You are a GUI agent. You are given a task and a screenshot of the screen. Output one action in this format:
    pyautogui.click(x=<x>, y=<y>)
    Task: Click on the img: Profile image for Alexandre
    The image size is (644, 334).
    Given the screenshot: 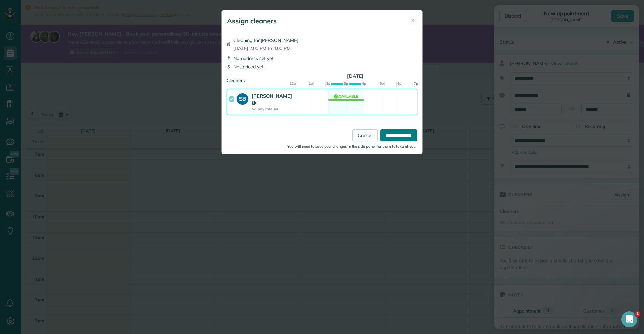 What is the action you would take?
    pyautogui.click(x=20, y=26)
    